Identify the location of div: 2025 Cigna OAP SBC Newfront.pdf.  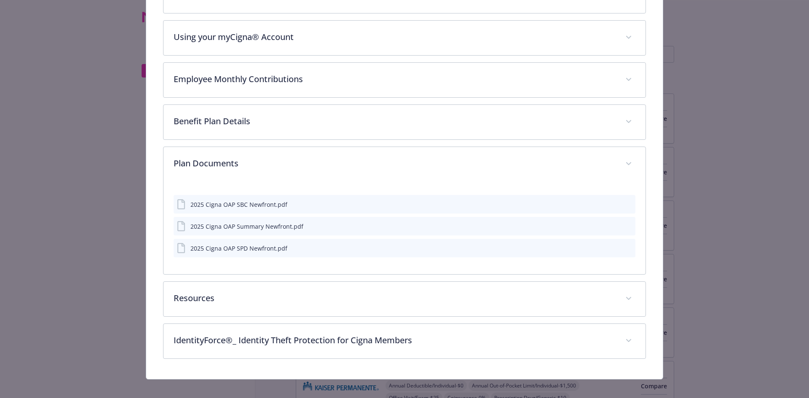
(239, 204).